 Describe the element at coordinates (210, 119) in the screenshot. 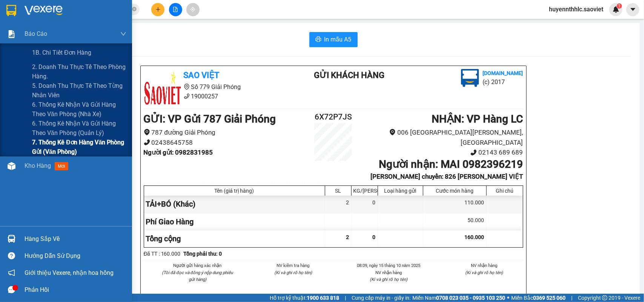

I see `b: GỬI : VP Gửi 787 Giải Phóng` at that location.